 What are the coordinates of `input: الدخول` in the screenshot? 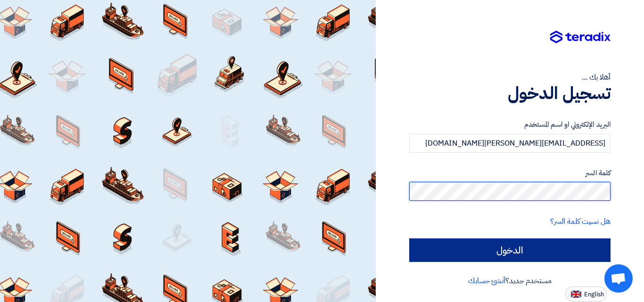 It's located at (510, 250).